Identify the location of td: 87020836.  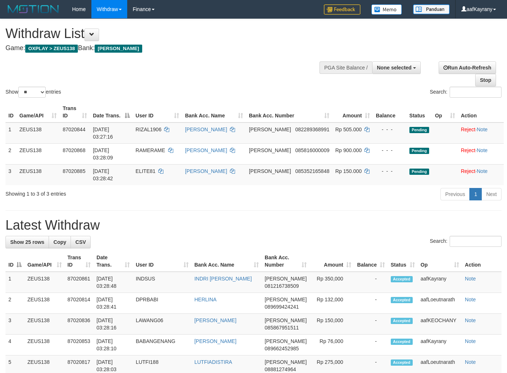
(79, 324).